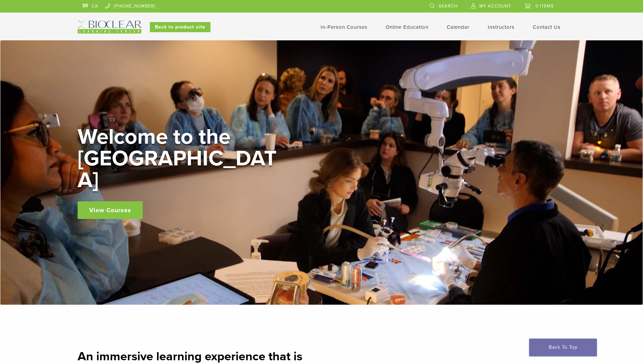 The image size is (643, 364). Describe the element at coordinates (180, 27) in the screenshot. I see `a: Back to product site` at that location.